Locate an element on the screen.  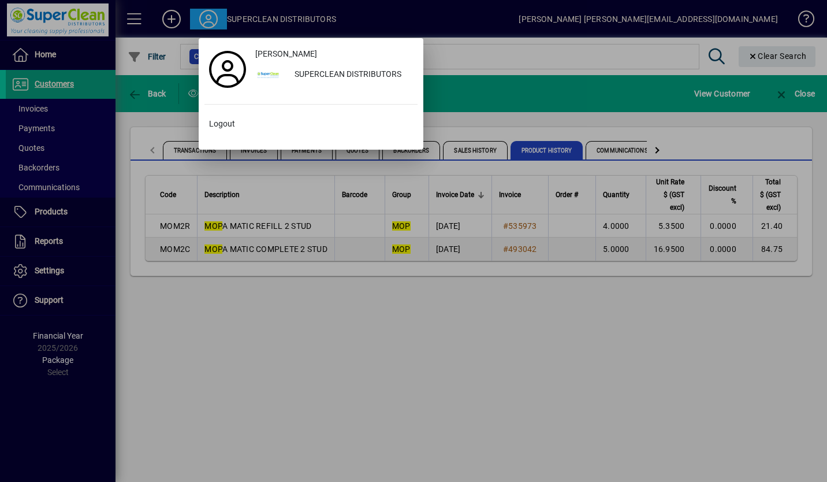
button: SUPERCLEAN DISTRIBUTORS is located at coordinates (334, 75).